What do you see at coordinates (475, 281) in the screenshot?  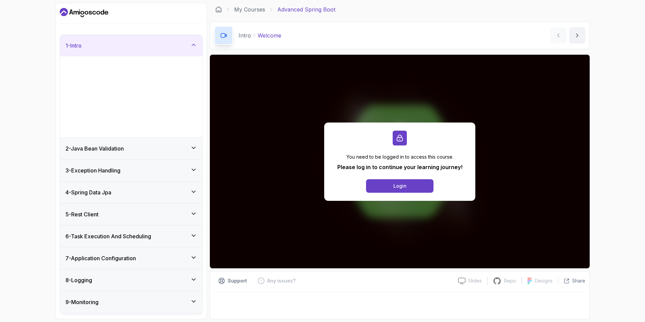 I see `p: Slides` at bounding box center [475, 281].